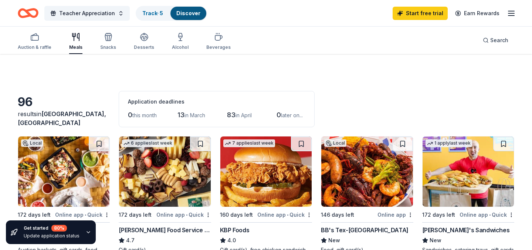 The image size is (532, 250). What do you see at coordinates (266, 171) in the screenshot?
I see `img: Image for KBP Foods` at bounding box center [266, 171].